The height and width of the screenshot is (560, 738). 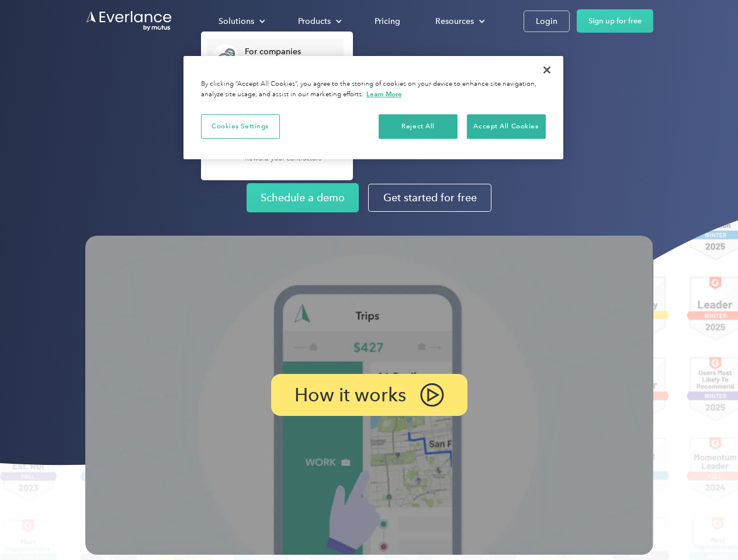 What do you see at coordinates (350, 395) in the screenshot?
I see `p: How it works` at bounding box center [350, 395].